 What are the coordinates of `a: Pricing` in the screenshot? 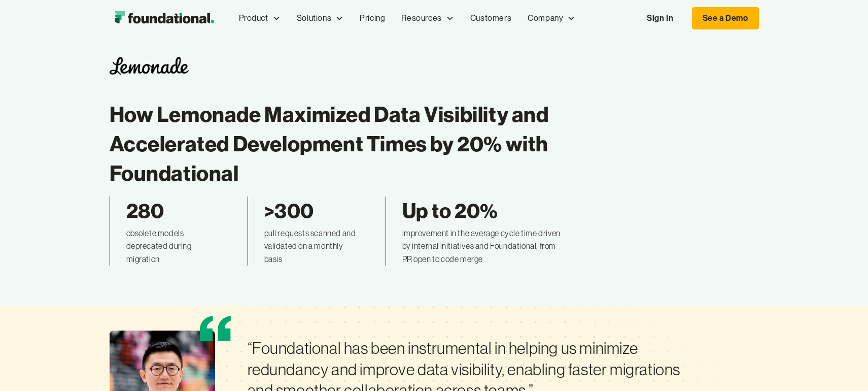 It's located at (372, 18).